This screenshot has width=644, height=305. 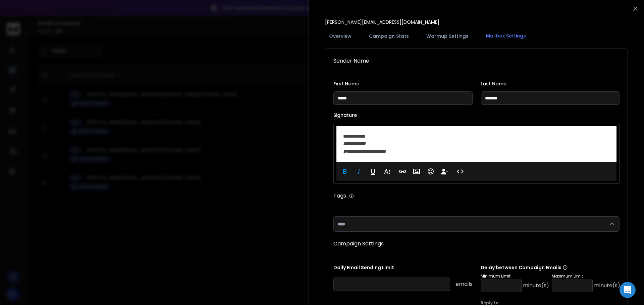 What do you see at coordinates (340, 196) in the screenshot?
I see `h1: Tags` at bounding box center [340, 196].